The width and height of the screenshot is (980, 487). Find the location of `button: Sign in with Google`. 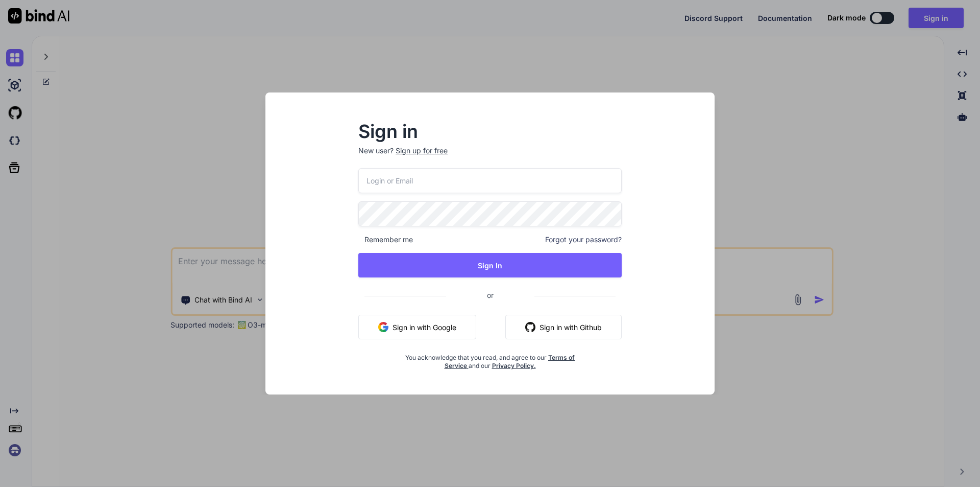

button: Sign in with Google is located at coordinates (417, 327).